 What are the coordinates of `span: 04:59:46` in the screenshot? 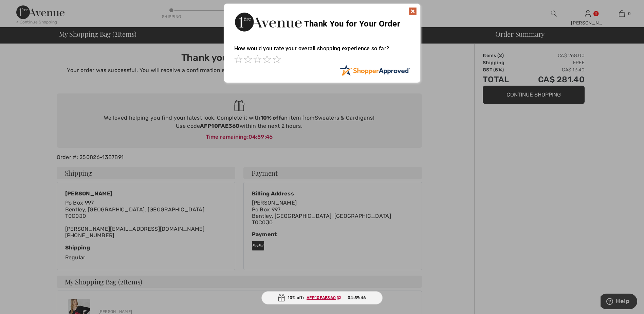 It's located at (357, 298).